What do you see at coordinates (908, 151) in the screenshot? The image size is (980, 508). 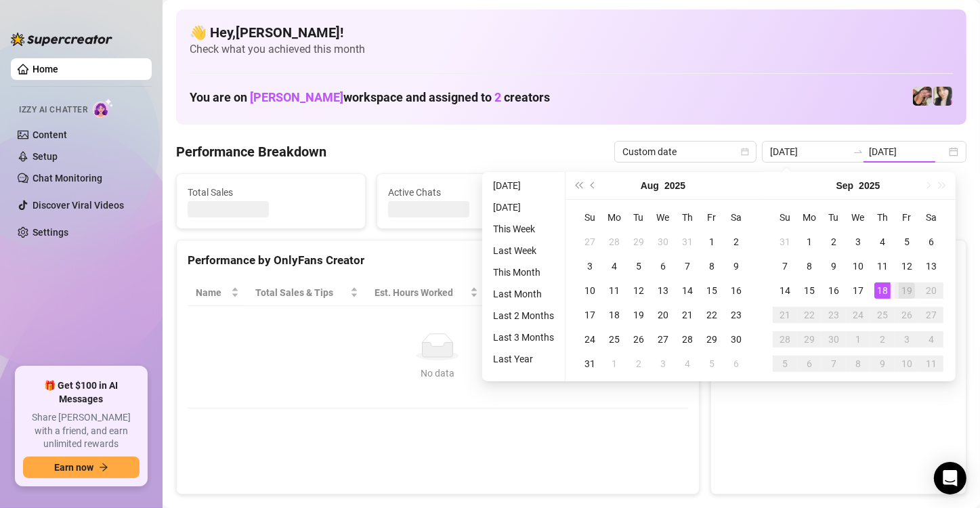 I see `input: End date` at bounding box center [908, 151].